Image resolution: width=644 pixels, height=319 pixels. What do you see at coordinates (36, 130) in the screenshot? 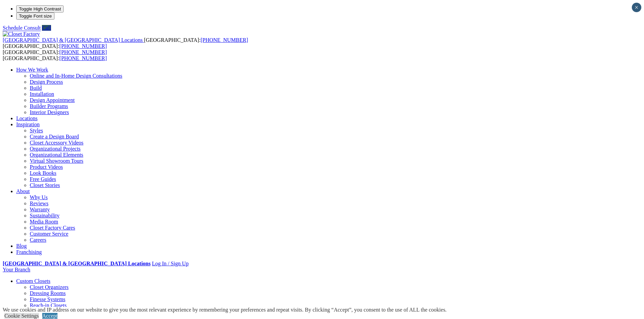
I see `a: Styles` at bounding box center [36, 130].